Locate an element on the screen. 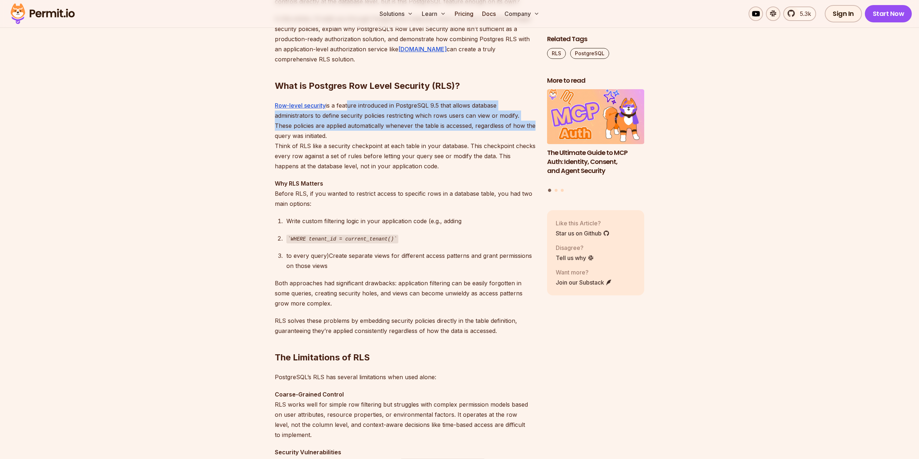 The image size is (919, 459). a: Star us on Github is located at coordinates (582, 233).